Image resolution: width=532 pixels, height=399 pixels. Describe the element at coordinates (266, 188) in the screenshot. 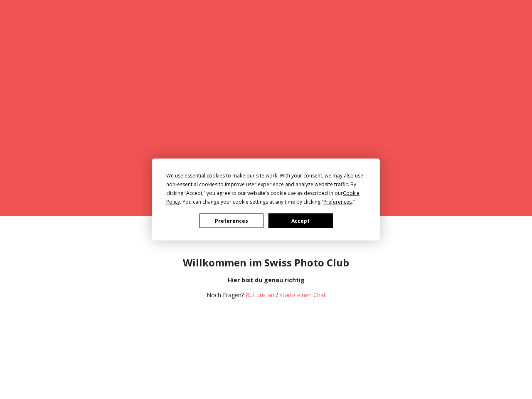

I see `div: We use essential cookies to make our site work. With your consent, we may also use non-essential ...` at that location.